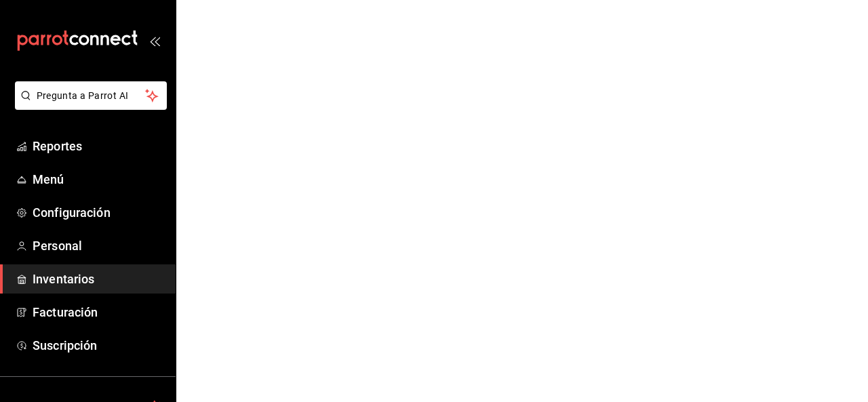 The height and width of the screenshot is (402, 868). I want to click on span: Suscripción, so click(98, 345).